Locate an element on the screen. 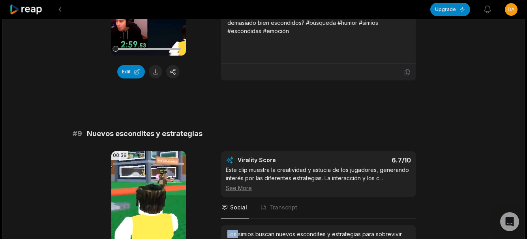  span: Nuevos escondites y estrategias is located at coordinates (145, 134).